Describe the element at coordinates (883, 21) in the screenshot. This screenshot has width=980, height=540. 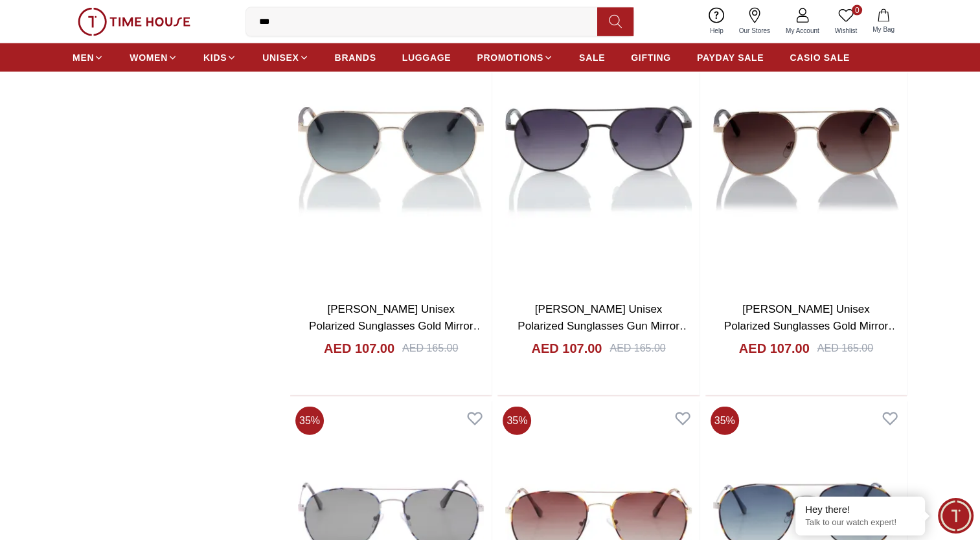
I see `button: My Bag` at that location.